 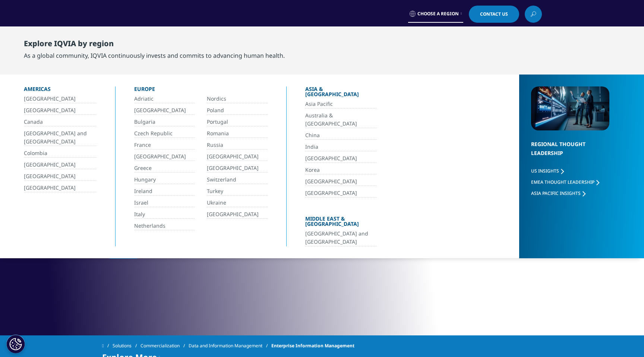 What do you see at coordinates (565, 182) in the screenshot?
I see `a: EMEA Thought Leadership` at bounding box center [565, 182].